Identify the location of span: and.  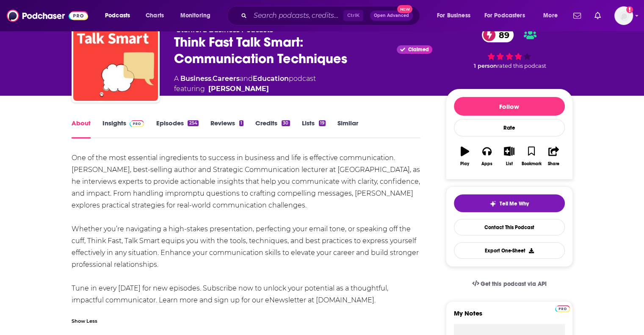
(246, 78).